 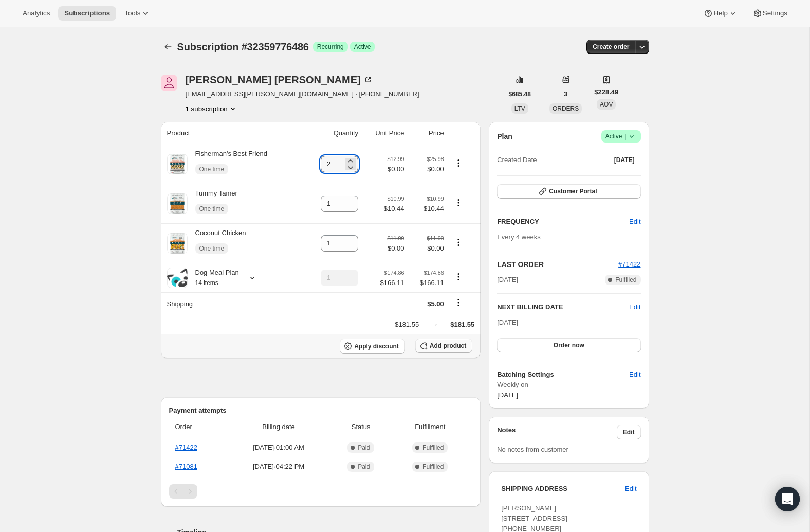 What do you see at coordinates (448, 345) in the screenshot?
I see `span: Add product` at bounding box center [448, 345].